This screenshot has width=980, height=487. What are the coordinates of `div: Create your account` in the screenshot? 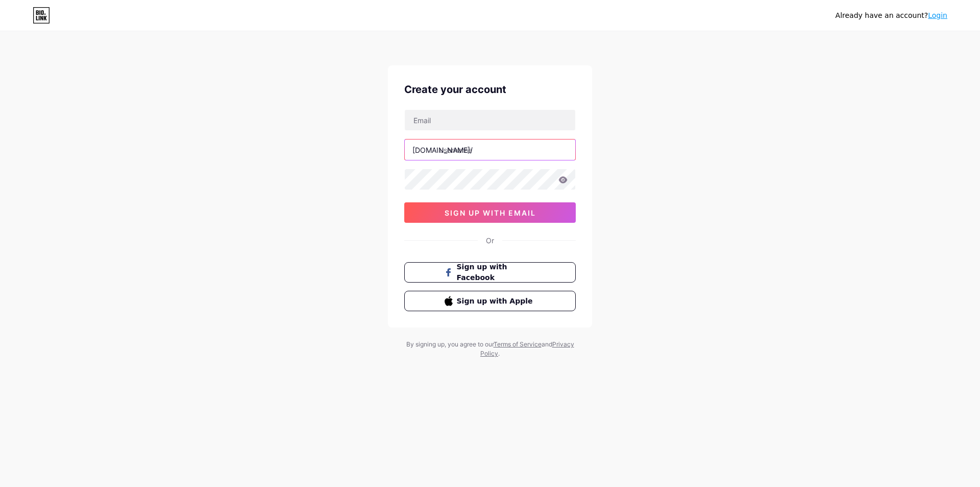 It's located at (490, 89).